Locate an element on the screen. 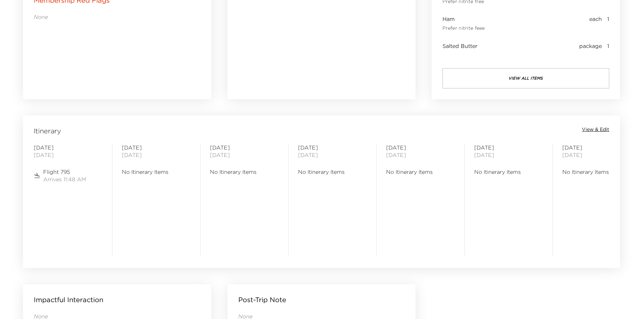 This screenshot has height=319, width=643. p: Impactful Interaction is located at coordinates (68, 300).